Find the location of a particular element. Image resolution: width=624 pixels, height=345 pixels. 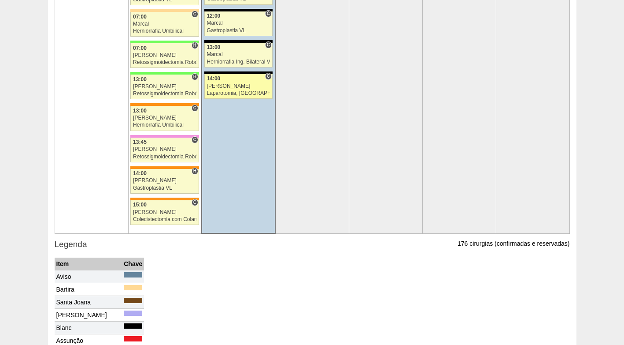

a: C 07:00 Marcal Herniorrafia Umbilical is located at coordinates (165, 24).